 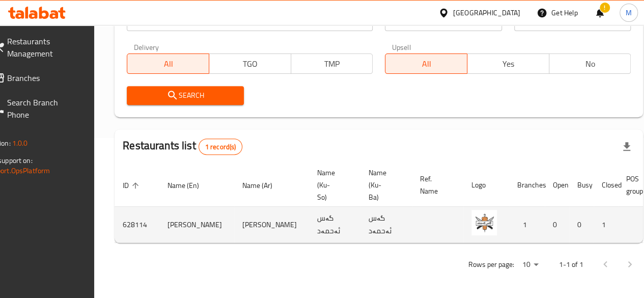 I want to click on span: TGO, so click(x=250, y=63).